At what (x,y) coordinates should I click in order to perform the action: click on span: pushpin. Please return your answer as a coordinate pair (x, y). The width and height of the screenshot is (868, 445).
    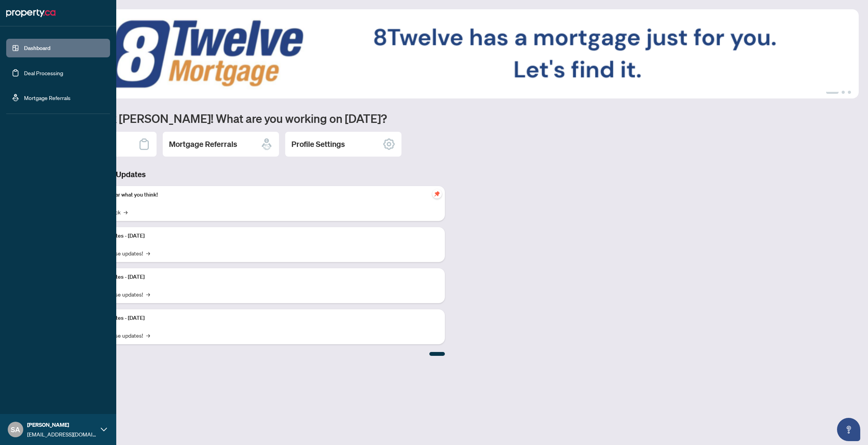
    Looking at the image, I should click on (437, 194).